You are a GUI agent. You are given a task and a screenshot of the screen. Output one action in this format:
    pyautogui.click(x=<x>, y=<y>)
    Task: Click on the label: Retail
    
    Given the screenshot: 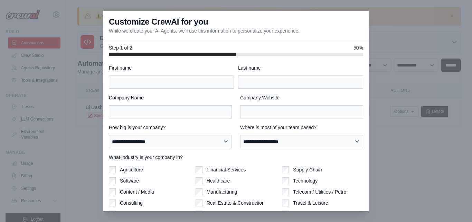 What is the action you would take?
    pyautogui.click(x=213, y=214)
    